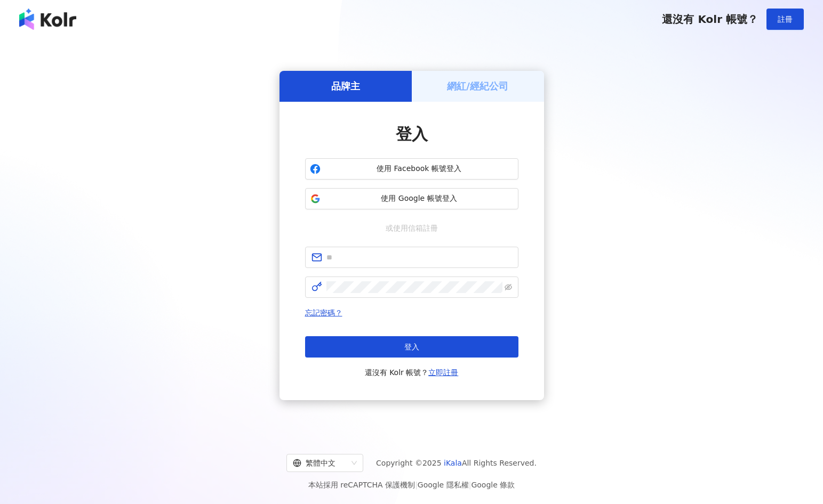  What do you see at coordinates (508, 287) in the screenshot?
I see `span: eye-invisible` at bounding box center [508, 287].